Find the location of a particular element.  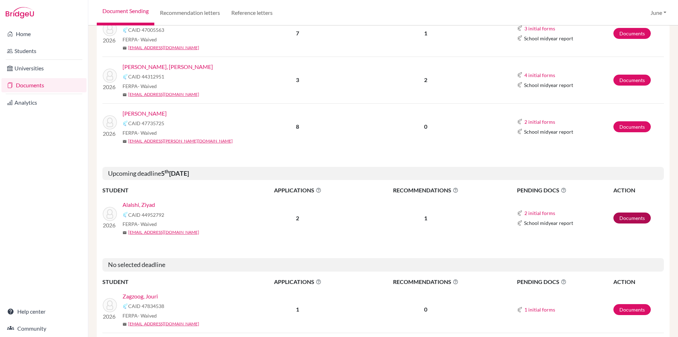

img: Bridge-U is located at coordinates (20, 13).